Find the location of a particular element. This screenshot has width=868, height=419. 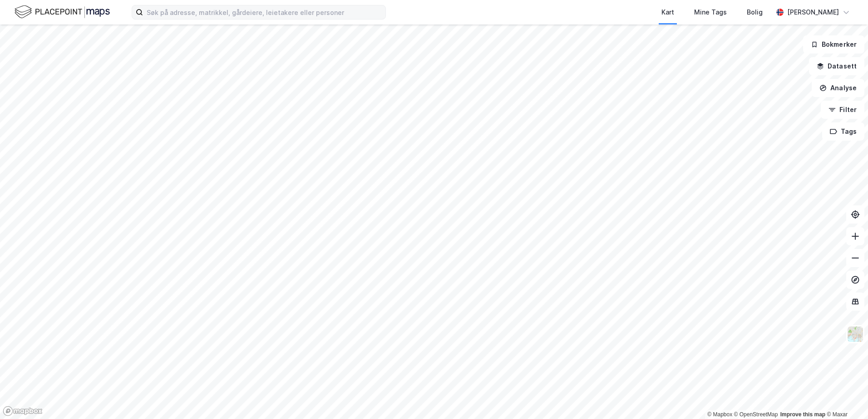

div: Bolig is located at coordinates (754, 12).